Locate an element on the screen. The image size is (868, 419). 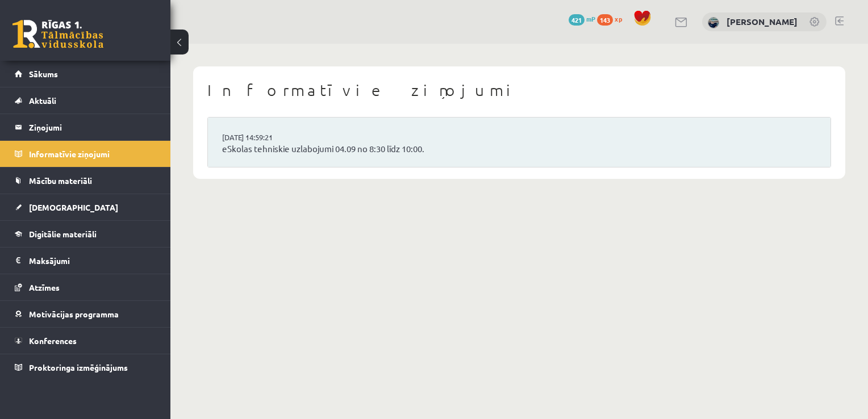
span: 421 is located at coordinates (577, 20).